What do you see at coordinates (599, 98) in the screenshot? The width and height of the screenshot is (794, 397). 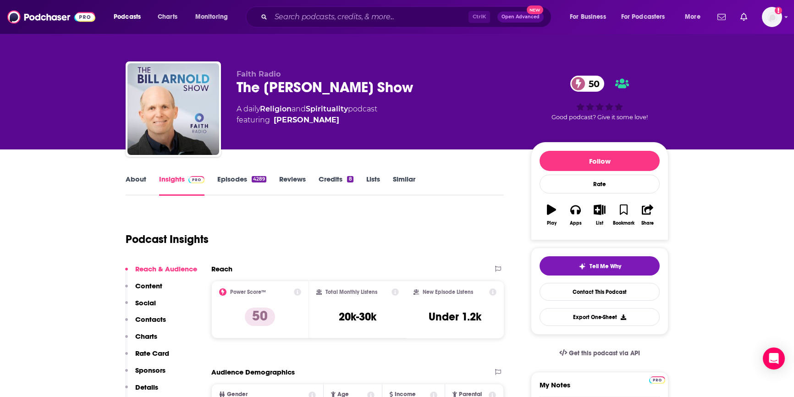 I see `div: 50Good podcast? Give it some love!` at bounding box center [599, 98].